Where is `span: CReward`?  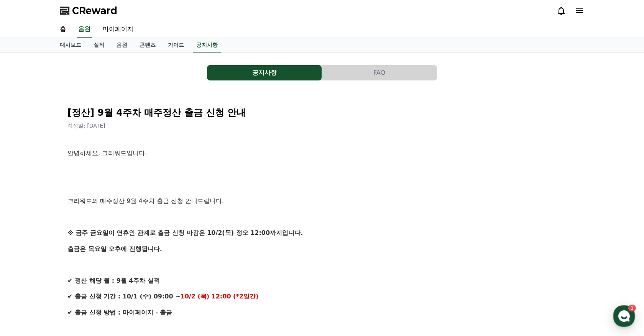
span: CReward is located at coordinates (94, 11).